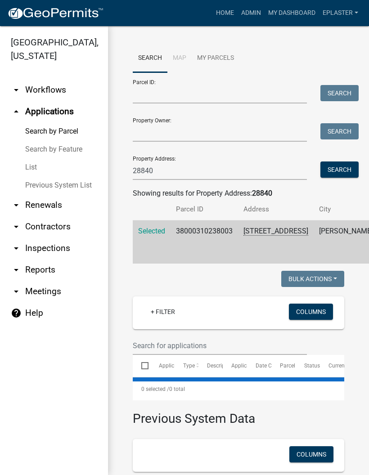 The height and width of the screenshot is (475, 369). What do you see at coordinates (291, 13) in the screenshot?
I see `a: My Dashboard` at bounding box center [291, 13].